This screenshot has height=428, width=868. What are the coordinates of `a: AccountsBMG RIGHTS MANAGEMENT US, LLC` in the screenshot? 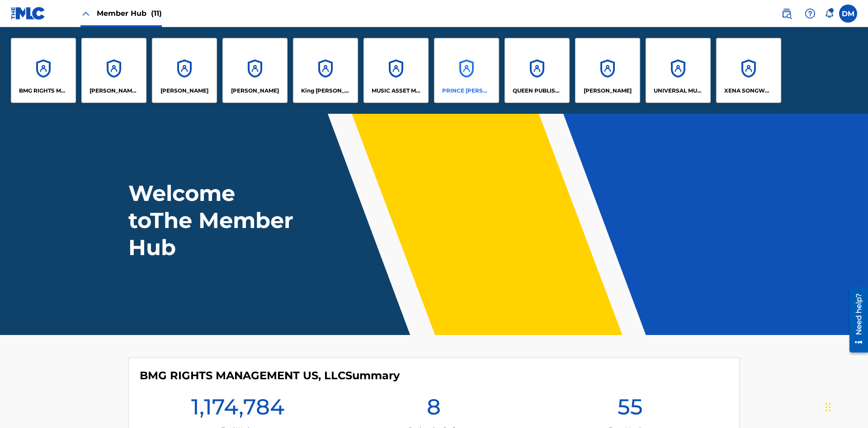 It's located at (43, 70).